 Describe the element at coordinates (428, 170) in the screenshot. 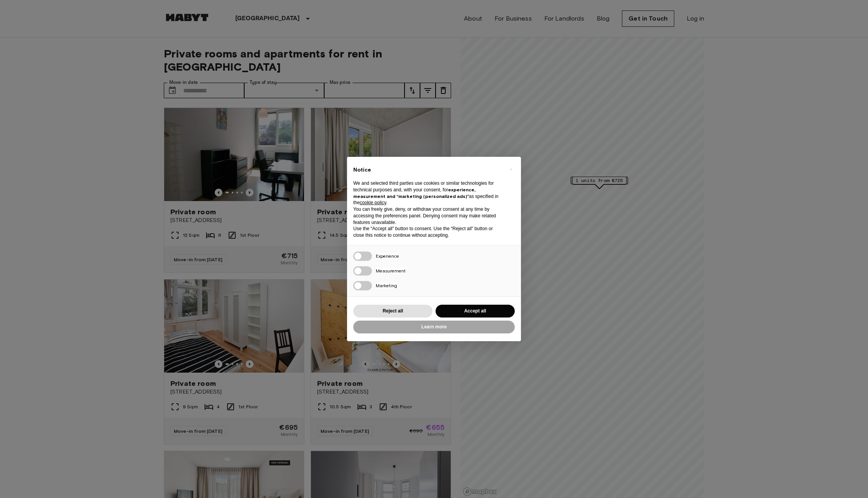

I see `h2: Notice` at that location.